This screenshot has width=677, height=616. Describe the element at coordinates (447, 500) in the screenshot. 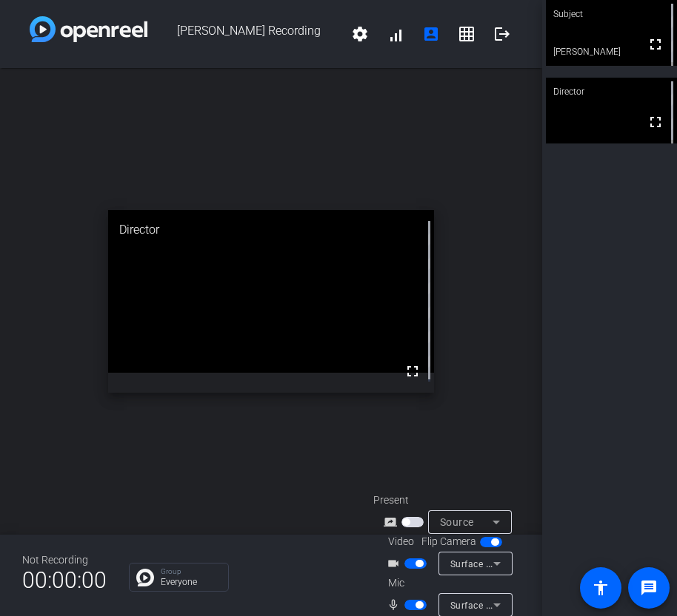

I see `div: Present` at that location.